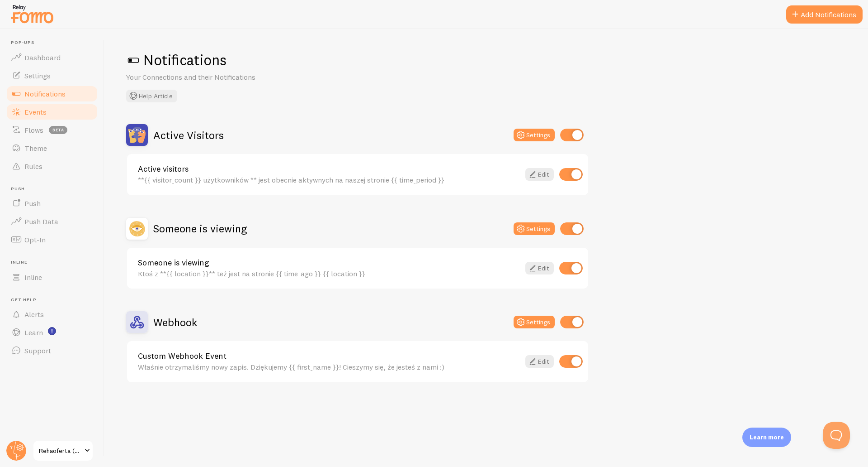  Describe the element at coordinates (35, 240) in the screenshot. I see `span: Opt-In` at that location.